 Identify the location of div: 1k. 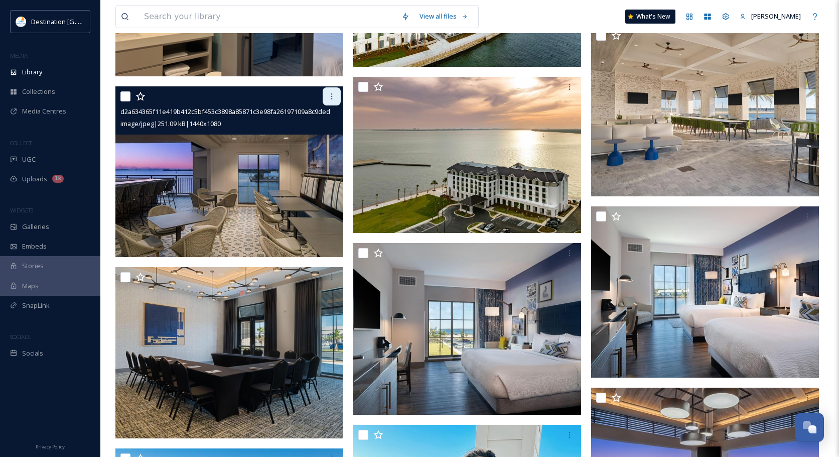
(58, 179).